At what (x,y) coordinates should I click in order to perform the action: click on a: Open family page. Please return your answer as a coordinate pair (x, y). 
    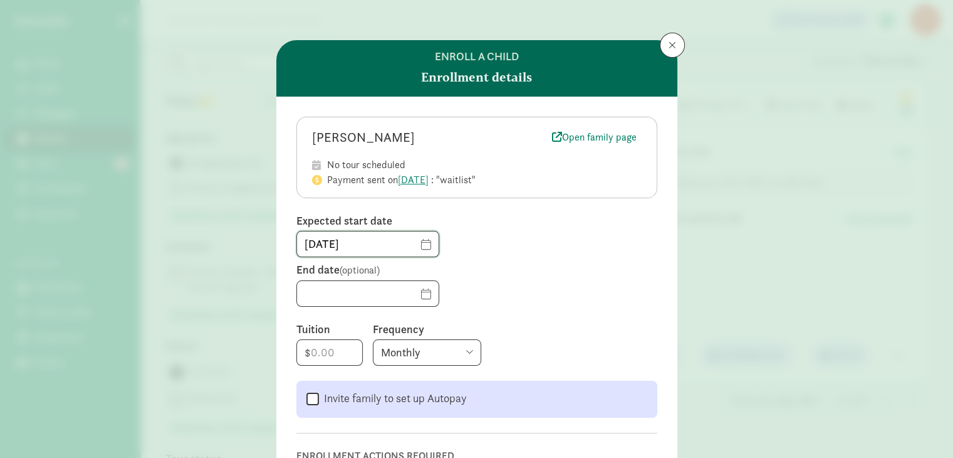
    Looking at the image, I should click on (594, 137).